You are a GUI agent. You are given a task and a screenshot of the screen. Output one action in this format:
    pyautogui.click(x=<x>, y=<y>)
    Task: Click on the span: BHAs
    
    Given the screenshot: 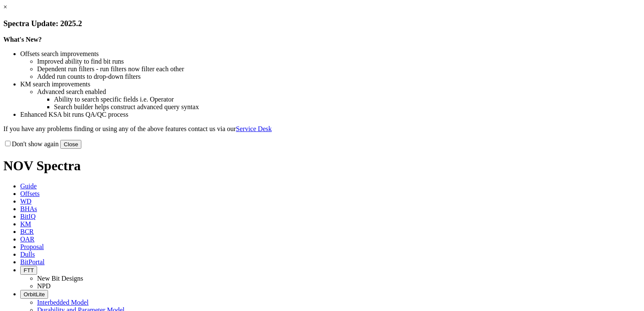 What is the action you would take?
    pyautogui.click(x=29, y=208)
    